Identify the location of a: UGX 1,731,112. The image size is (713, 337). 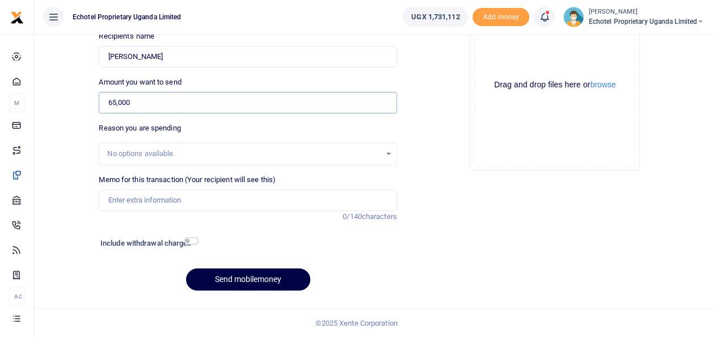
(435, 17).